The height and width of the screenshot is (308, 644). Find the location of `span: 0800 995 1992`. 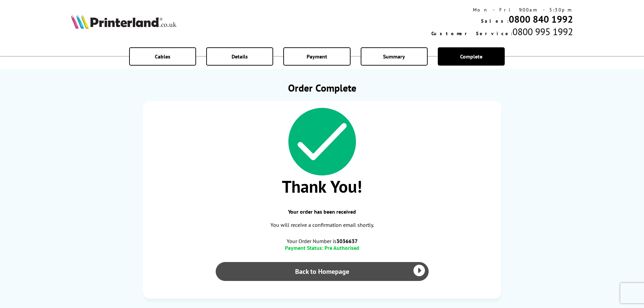

span: 0800 995 1992 is located at coordinates (543, 31).